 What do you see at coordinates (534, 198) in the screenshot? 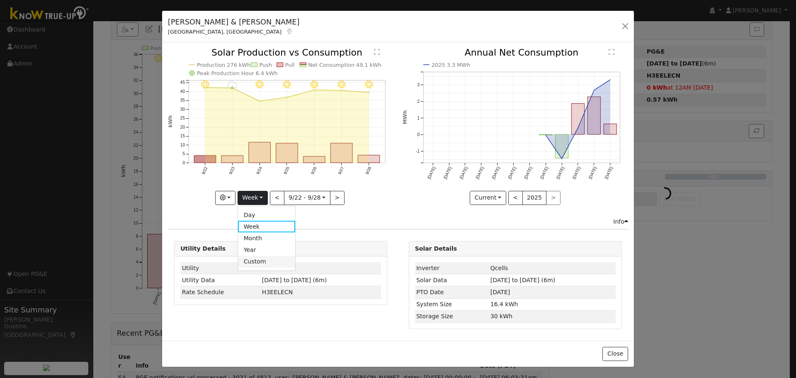
I see `button: 2025` at bounding box center [534, 198].